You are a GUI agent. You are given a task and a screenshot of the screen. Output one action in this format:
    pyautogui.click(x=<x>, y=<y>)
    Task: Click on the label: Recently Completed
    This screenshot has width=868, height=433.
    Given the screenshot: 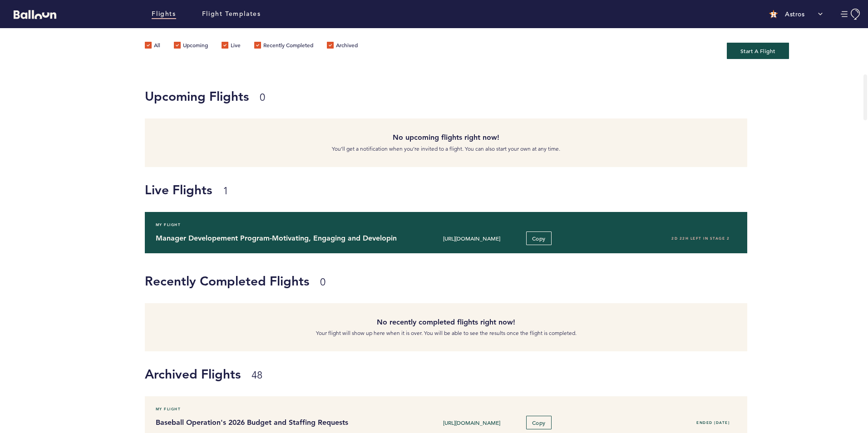 What is the action you would take?
    pyautogui.click(x=284, y=46)
    